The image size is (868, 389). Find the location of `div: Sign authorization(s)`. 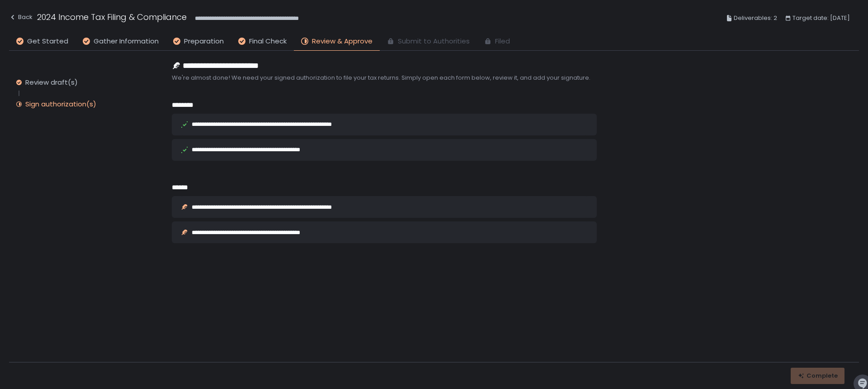

div: Sign authorization(s) is located at coordinates (60, 104).